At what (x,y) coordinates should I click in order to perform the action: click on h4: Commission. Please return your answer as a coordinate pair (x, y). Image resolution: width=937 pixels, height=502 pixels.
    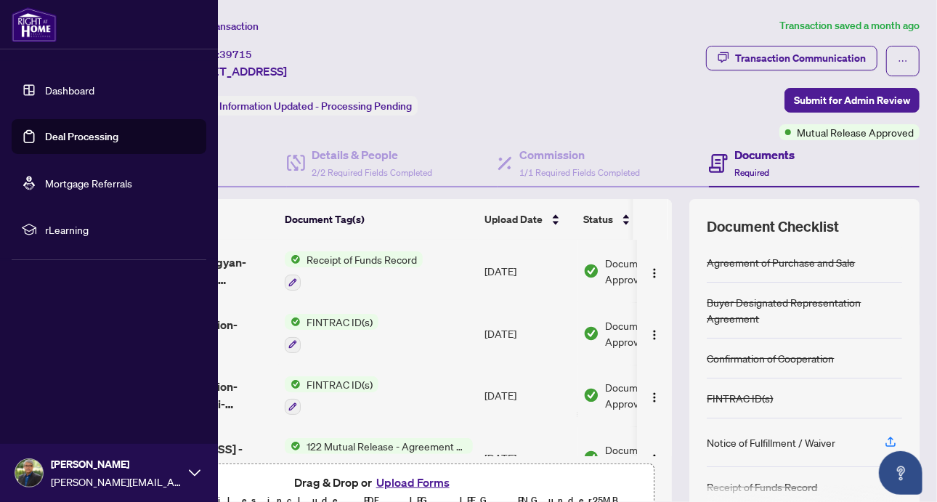
    Looking at the image, I should click on (580, 155).